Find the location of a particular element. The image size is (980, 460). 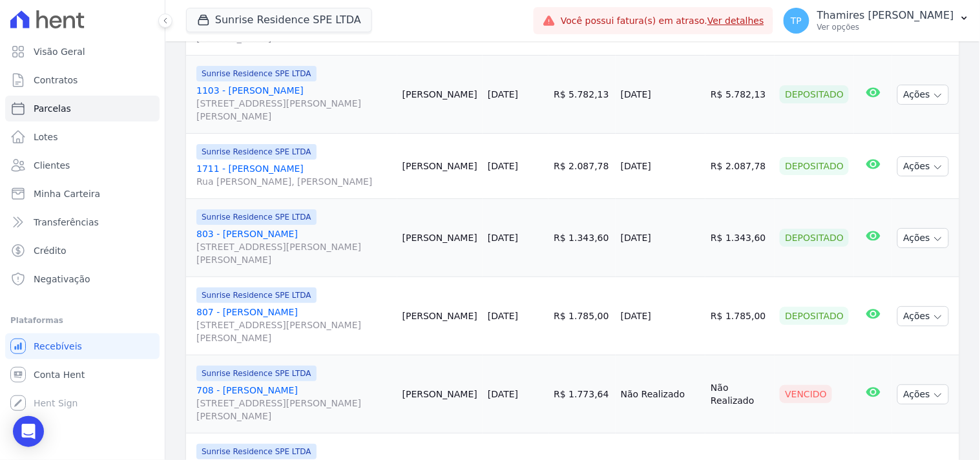

span: Minha Carteira is located at coordinates (67, 194).